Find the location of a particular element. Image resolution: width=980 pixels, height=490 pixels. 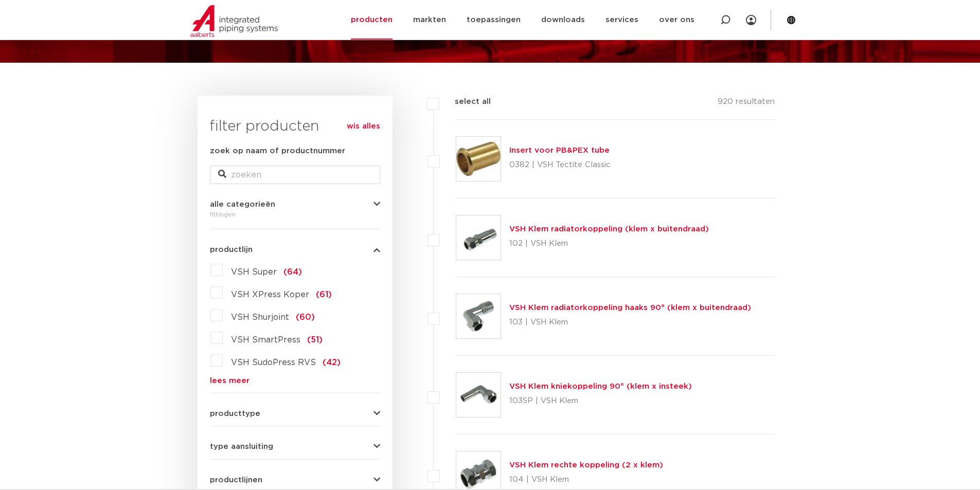

p: 103SP | VSH Klem is located at coordinates (600, 401).